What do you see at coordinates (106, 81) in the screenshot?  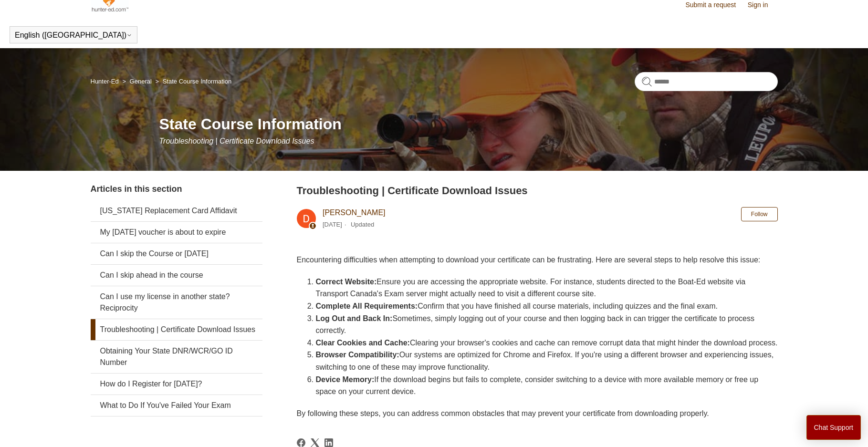 I see `li: Hunter-Ed` at bounding box center [106, 81].